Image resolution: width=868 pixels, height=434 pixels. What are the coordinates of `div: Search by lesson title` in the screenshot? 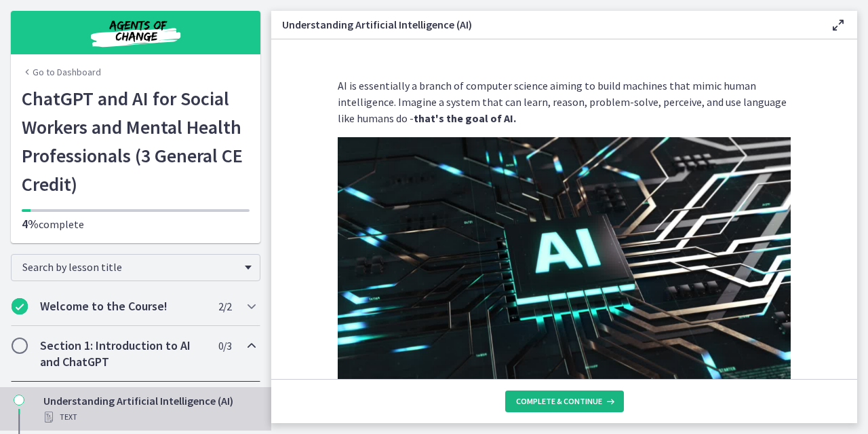 It's located at (136, 268).